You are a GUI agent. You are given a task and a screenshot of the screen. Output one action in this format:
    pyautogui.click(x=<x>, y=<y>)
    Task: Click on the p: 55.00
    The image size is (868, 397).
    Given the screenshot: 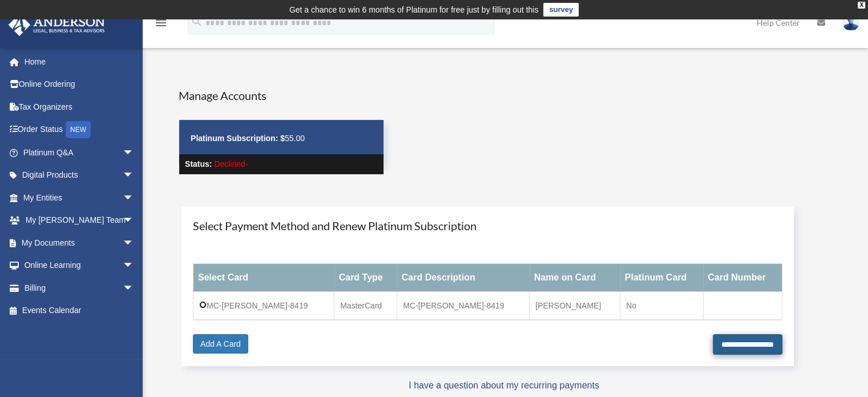 What is the action you would take?
    pyautogui.click(x=281, y=138)
    